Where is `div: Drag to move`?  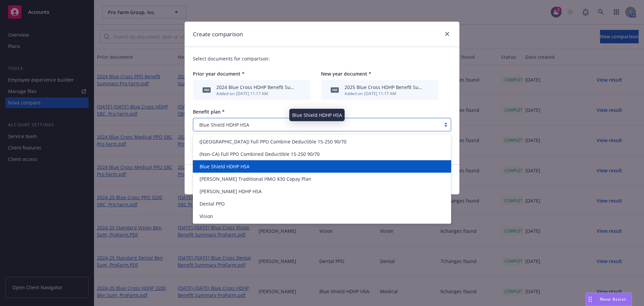 div: Drag to move is located at coordinates (590, 299).